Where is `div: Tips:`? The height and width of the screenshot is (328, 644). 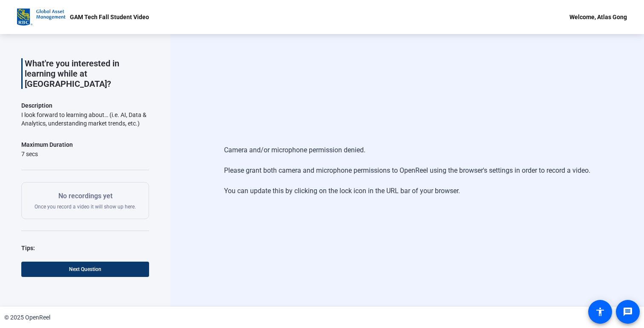 div: Tips: is located at coordinates (85, 248).